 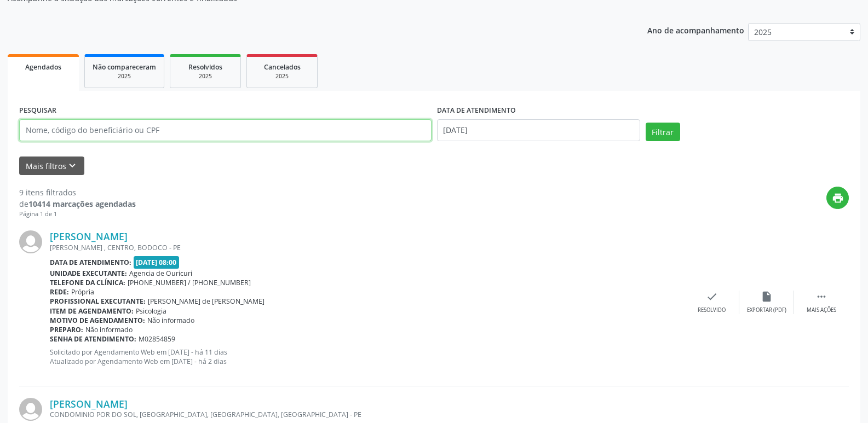 I want to click on span: Agendados, so click(x=43, y=66).